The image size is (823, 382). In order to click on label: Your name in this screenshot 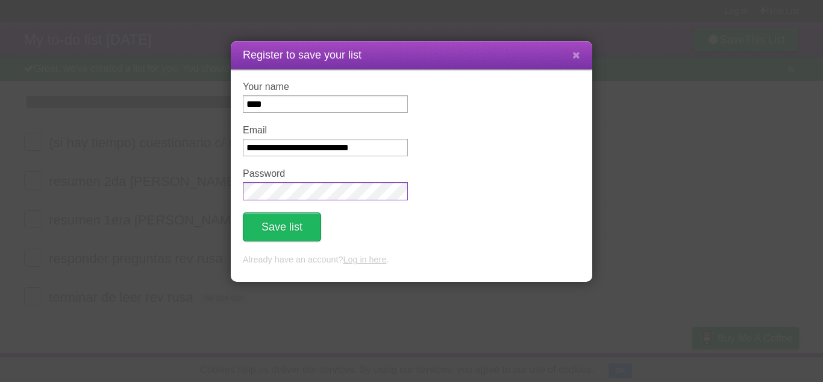, I will do `click(325, 87)`.